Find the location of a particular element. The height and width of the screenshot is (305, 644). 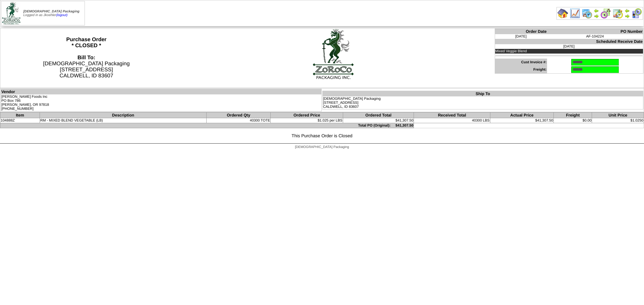

img: calendarinout.gif is located at coordinates (618, 13).